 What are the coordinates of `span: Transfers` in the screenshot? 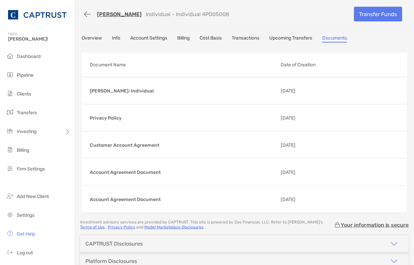 It's located at (27, 113).